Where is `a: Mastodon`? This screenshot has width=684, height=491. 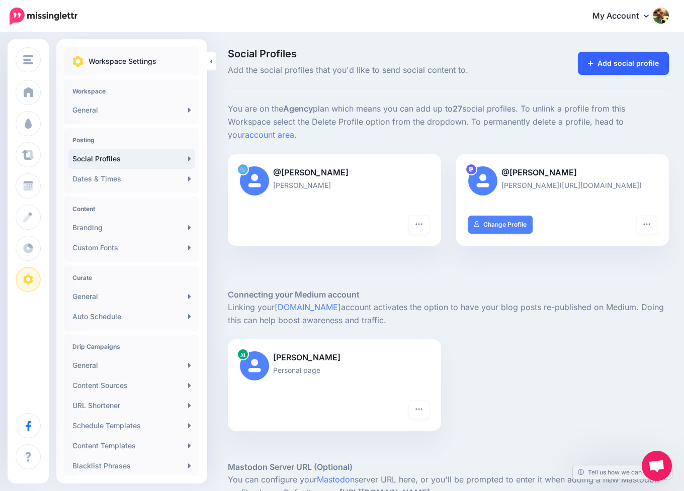
a: Mastodon is located at coordinates (335, 480).